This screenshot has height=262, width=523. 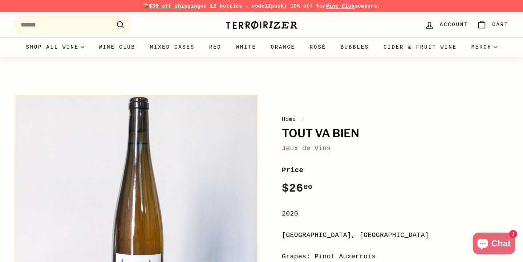 What do you see at coordinates (420, 47) in the screenshot?
I see `a: Cider & Fruit Wine` at bounding box center [420, 47].